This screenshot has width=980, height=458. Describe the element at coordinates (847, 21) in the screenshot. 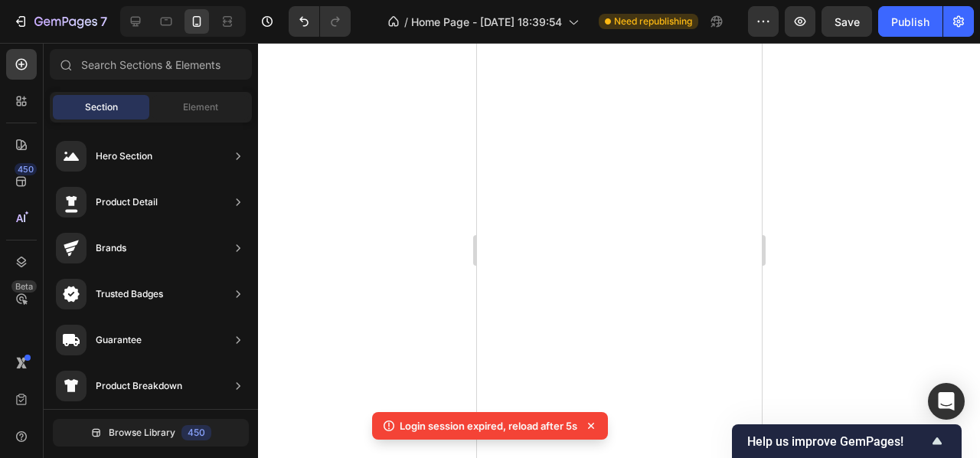

I see `button: Save` at that location.